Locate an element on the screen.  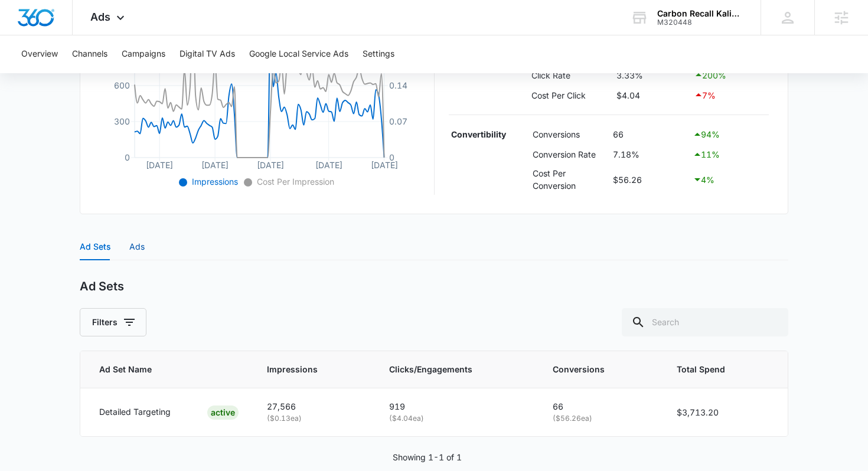
tspan: 0.07 is located at coordinates (398, 121).